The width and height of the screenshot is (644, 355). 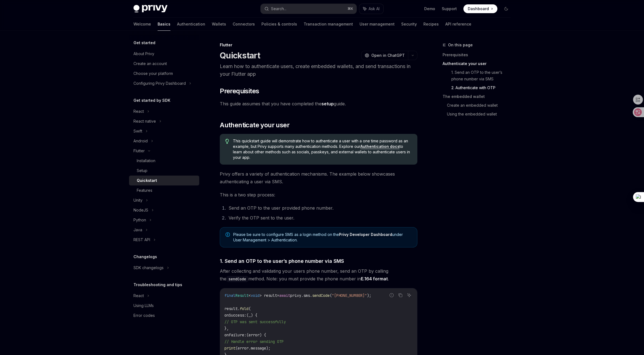 What do you see at coordinates (449, 9) in the screenshot?
I see `a: Support` at bounding box center [449, 9].